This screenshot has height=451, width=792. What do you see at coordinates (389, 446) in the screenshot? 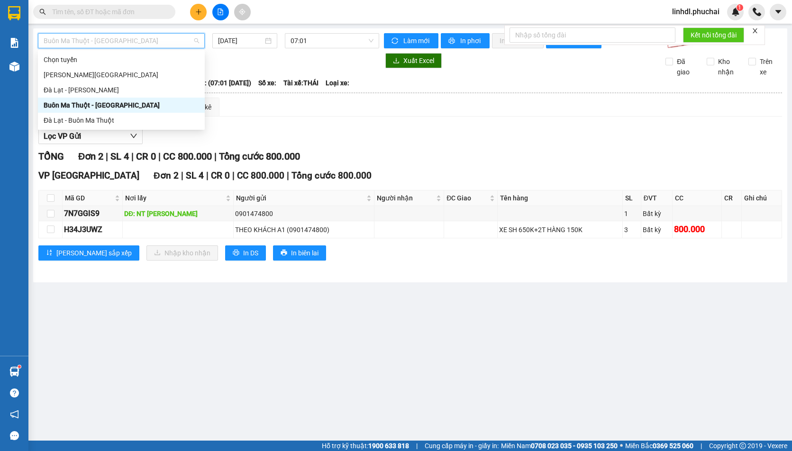
I see `strong: 1900 633 818` at bounding box center [389, 446].